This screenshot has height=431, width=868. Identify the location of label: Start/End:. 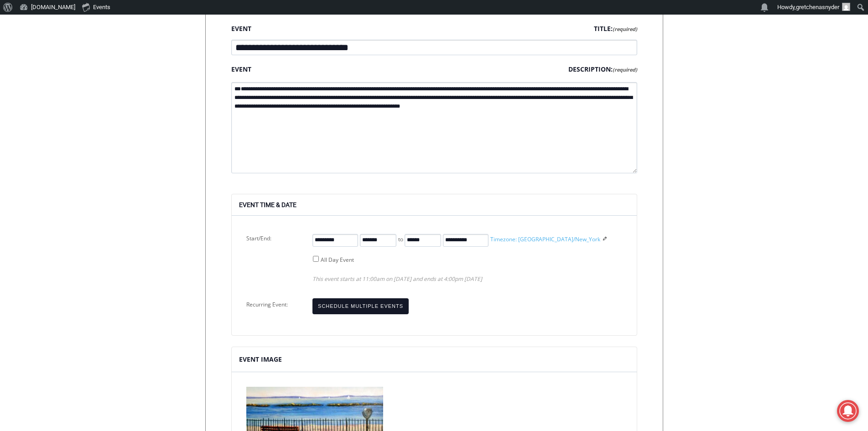
(259, 238).